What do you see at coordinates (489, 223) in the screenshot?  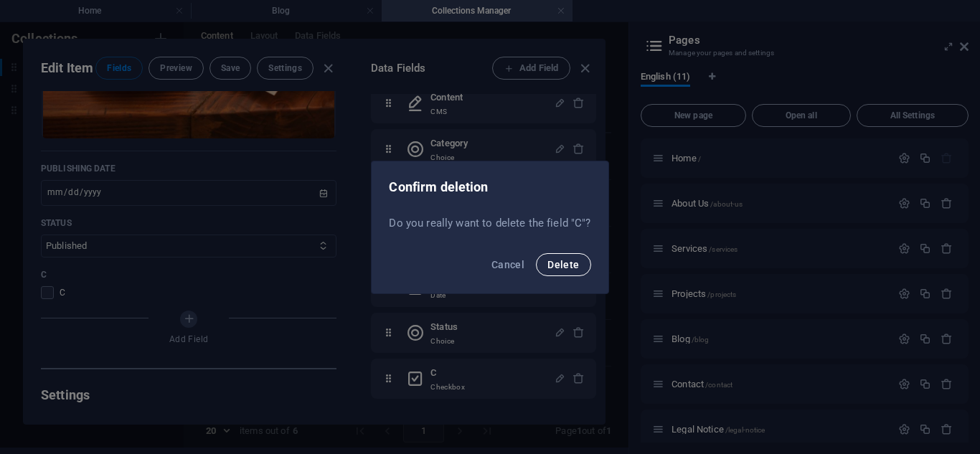 I see `p: Do you really want to delete the field "C"?` at bounding box center [489, 223].